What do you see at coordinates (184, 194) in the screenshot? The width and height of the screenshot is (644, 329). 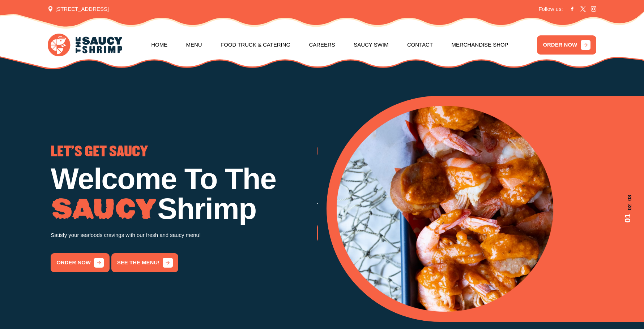 I see `h1: Welcome To The Shrimp` at bounding box center [184, 194].